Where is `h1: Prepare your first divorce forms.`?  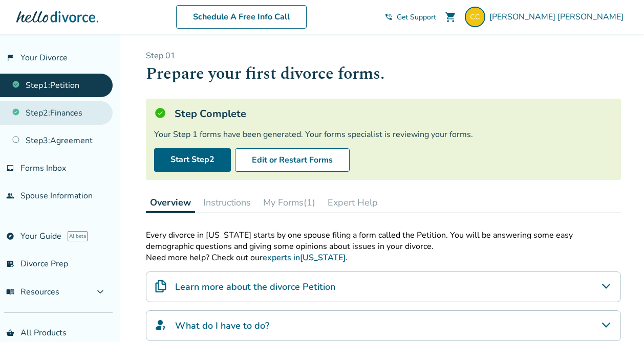
h1: Prepare your first divorce forms. is located at coordinates (383, 74).